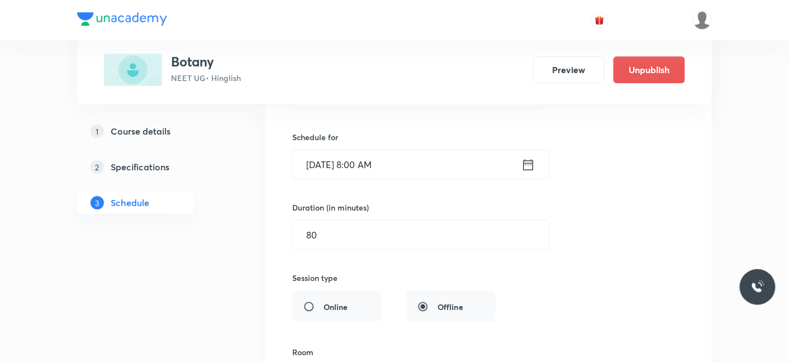  What do you see at coordinates (122, 19) in the screenshot?
I see `img: Company Logo` at bounding box center [122, 19].